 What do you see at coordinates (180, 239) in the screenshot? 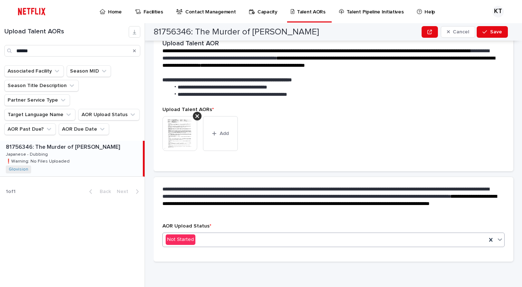
I see `div: Not Started` at bounding box center [180, 239].